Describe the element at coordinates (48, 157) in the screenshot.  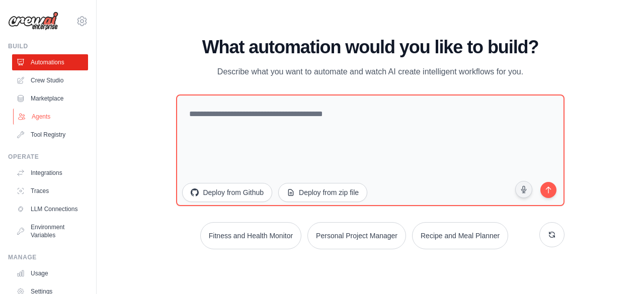
I see `div: Operate` at that location.